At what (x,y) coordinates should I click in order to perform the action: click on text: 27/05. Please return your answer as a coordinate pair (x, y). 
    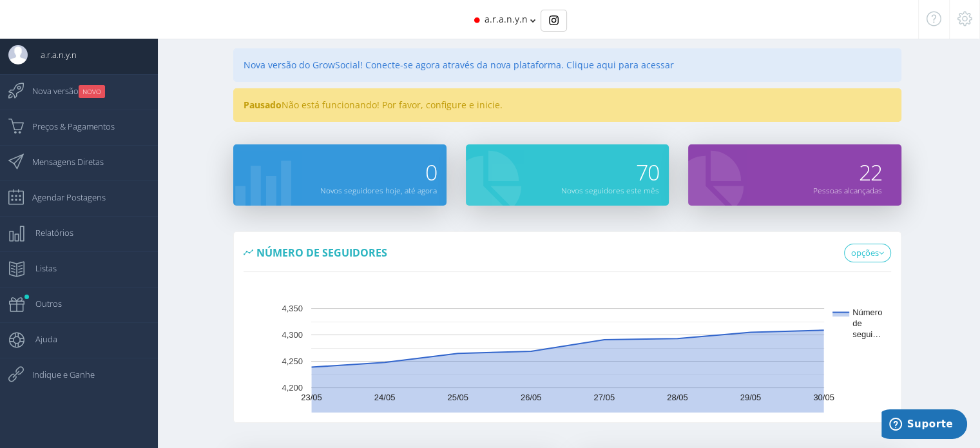
    Looking at the image, I should click on (603, 398).